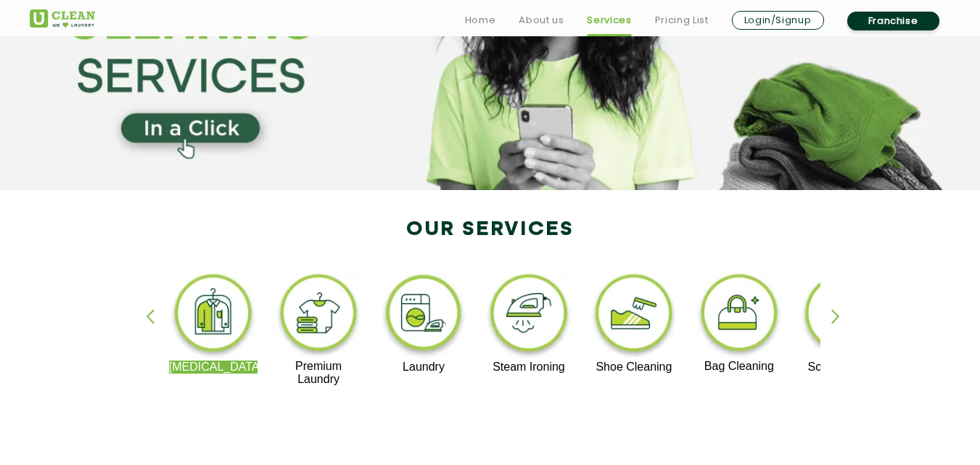 The width and height of the screenshot is (980, 465). What do you see at coordinates (609, 21) in the screenshot?
I see `a: Services` at bounding box center [609, 21].